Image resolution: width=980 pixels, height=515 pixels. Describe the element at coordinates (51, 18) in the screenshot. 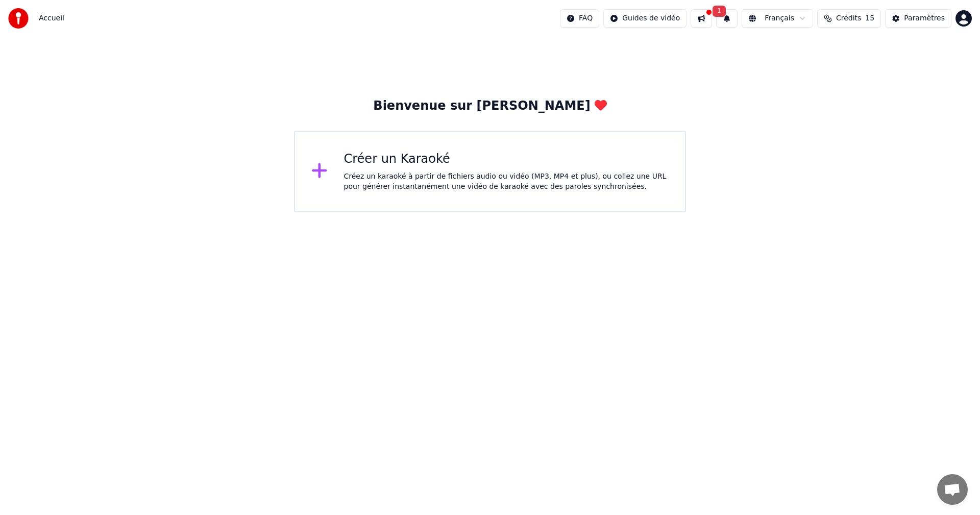

I see `nav: breadcrumb` at that location.